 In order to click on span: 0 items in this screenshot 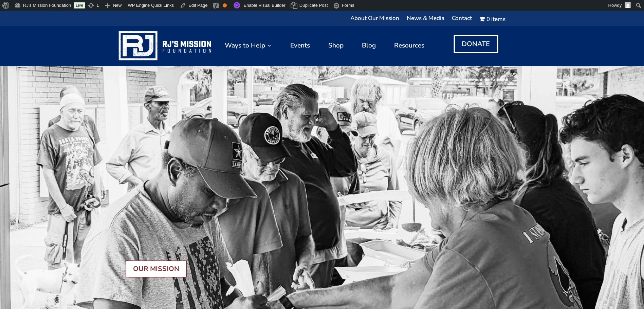, I will do `click(496, 19)`.